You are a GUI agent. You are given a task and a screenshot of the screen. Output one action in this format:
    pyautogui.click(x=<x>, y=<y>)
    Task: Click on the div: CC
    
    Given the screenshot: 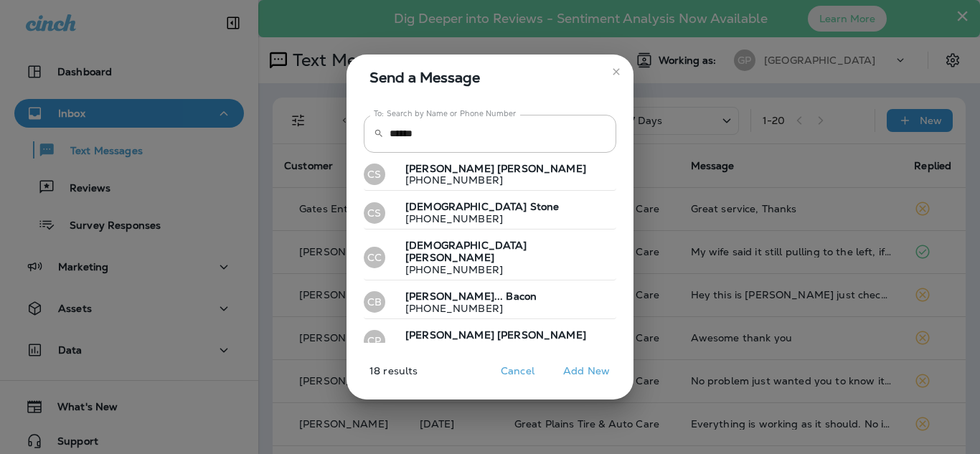 What is the action you would take?
    pyautogui.click(x=374, y=257)
    